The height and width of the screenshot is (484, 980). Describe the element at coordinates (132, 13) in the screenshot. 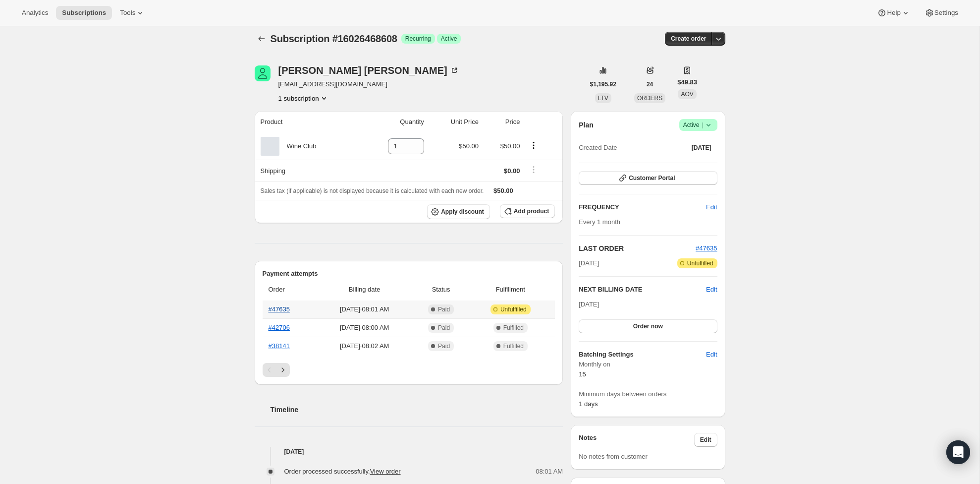

I see `button: Tools` at that location.